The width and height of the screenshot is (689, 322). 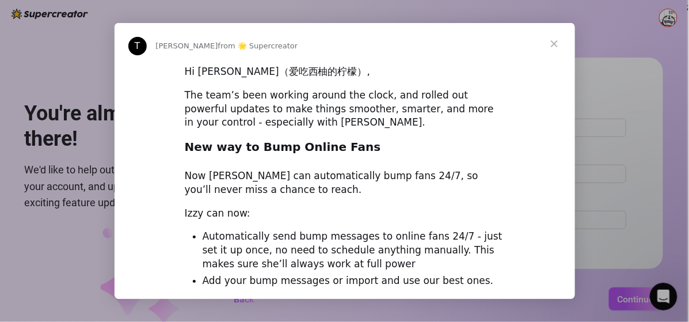 I want to click on div: Profile image for Tanya, so click(x=137, y=46).